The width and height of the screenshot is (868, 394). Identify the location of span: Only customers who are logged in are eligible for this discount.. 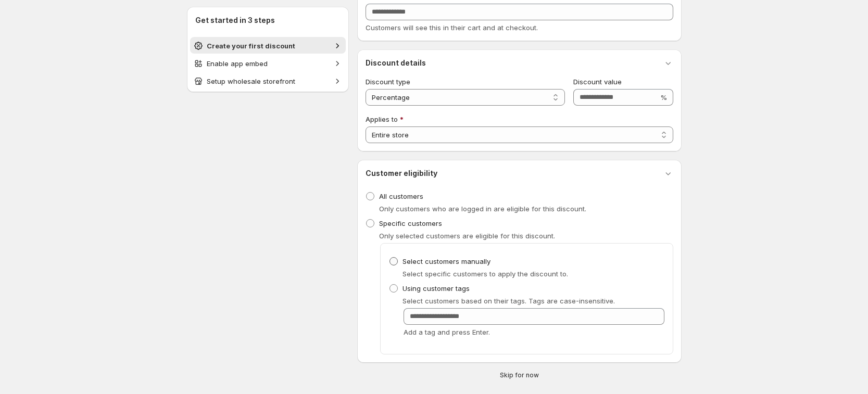
(483, 209).